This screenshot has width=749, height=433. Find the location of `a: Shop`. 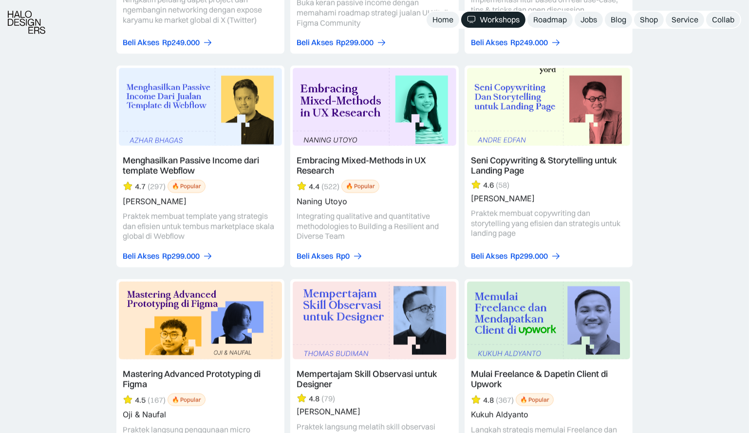

a: Shop is located at coordinates (648, 19).